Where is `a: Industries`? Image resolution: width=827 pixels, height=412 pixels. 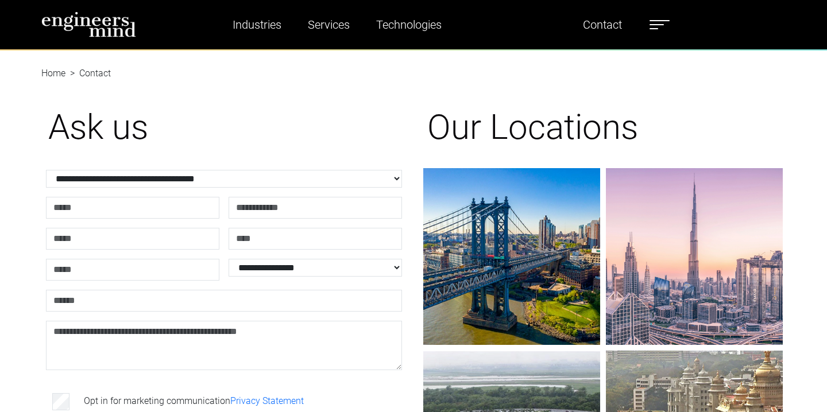
a: Industries is located at coordinates (257, 25).